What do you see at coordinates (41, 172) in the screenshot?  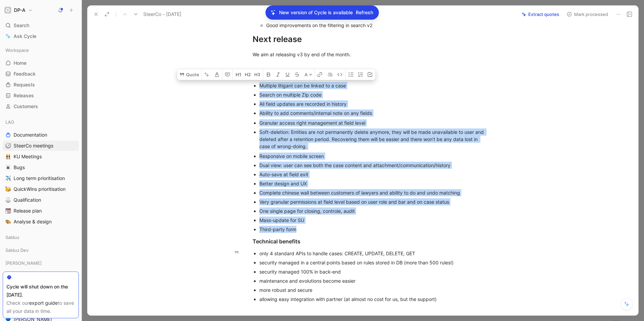 I see `div: LAODocumentation🧭SteerCo meetings👬KU Meetings🕷️Bugs✈️Long term prioritisation🥳QuickWins prioritis...` at bounding box center [41, 172].